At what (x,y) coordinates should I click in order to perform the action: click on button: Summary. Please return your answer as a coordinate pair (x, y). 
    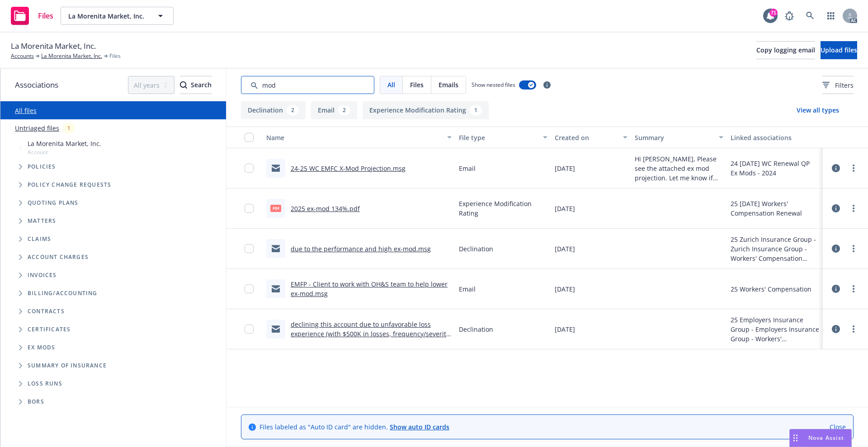
    Looking at the image, I should click on (679, 137).